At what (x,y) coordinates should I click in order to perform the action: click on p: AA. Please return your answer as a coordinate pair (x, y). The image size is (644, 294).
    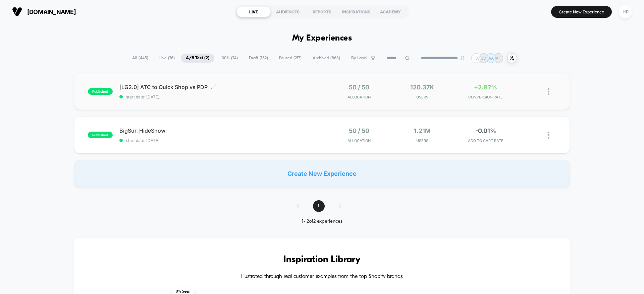
    Looking at the image, I should click on (491, 58).